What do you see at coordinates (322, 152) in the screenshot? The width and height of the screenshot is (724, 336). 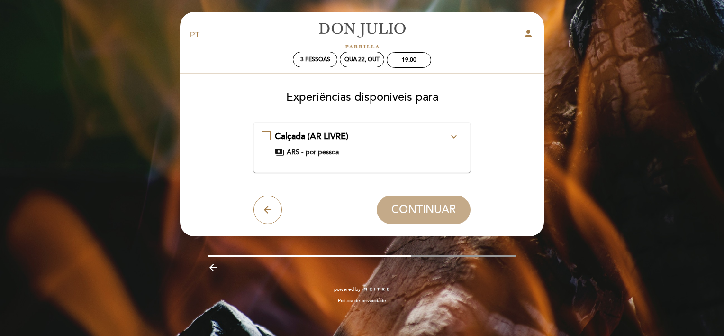 I see `span: por pessoa` at bounding box center [322, 152].